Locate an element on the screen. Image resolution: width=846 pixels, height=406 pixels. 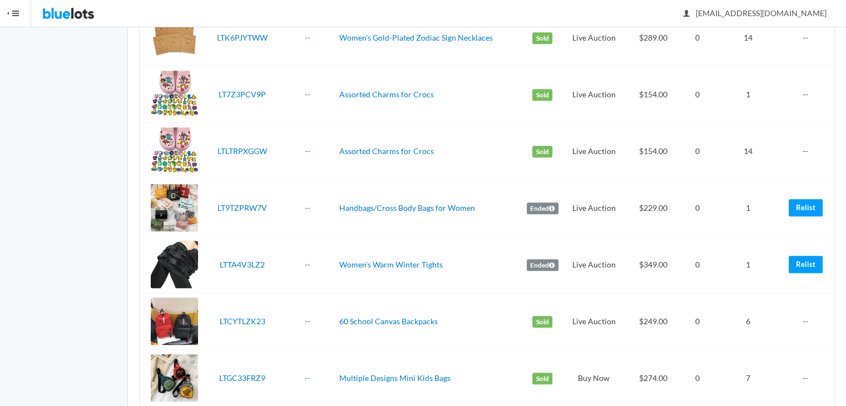
a: LT9TZPRW7V is located at coordinates (242, 208).